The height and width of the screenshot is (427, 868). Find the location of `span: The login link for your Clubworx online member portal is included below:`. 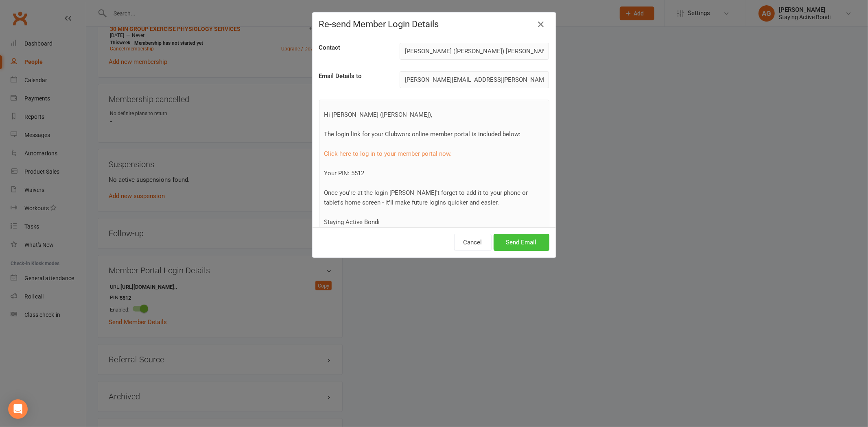

span: The login link for your Clubworx online member portal is included below: is located at coordinates (422, 134).